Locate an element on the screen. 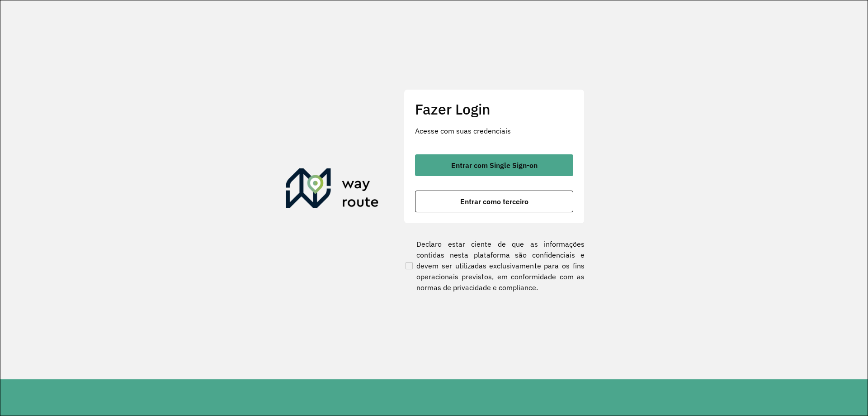 The image size is (868, 416). h2: Fazer Login is located at coordinates (494, 109).